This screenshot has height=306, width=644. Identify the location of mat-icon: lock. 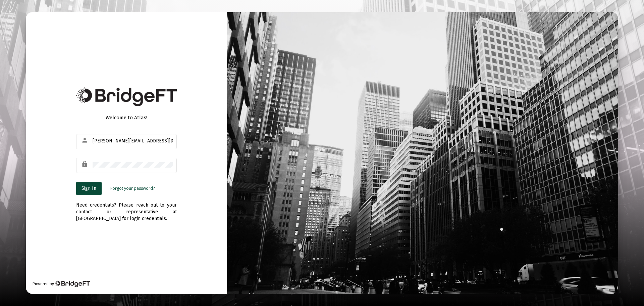
(85, 164).